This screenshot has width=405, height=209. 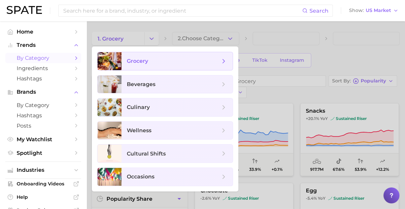 What do you see at coordinates (43, 92) in the screenshot?
I see `button: Brands` at bounding box center [43, 92].